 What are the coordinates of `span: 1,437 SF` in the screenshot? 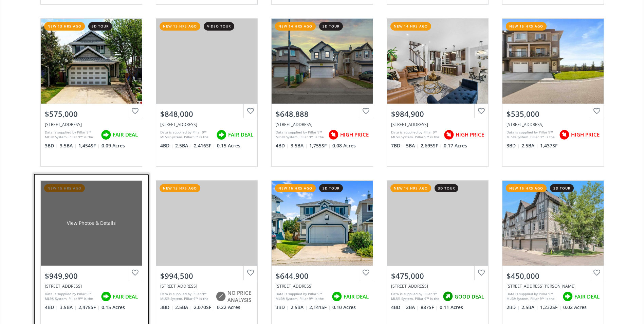 It's located at (549, 145).